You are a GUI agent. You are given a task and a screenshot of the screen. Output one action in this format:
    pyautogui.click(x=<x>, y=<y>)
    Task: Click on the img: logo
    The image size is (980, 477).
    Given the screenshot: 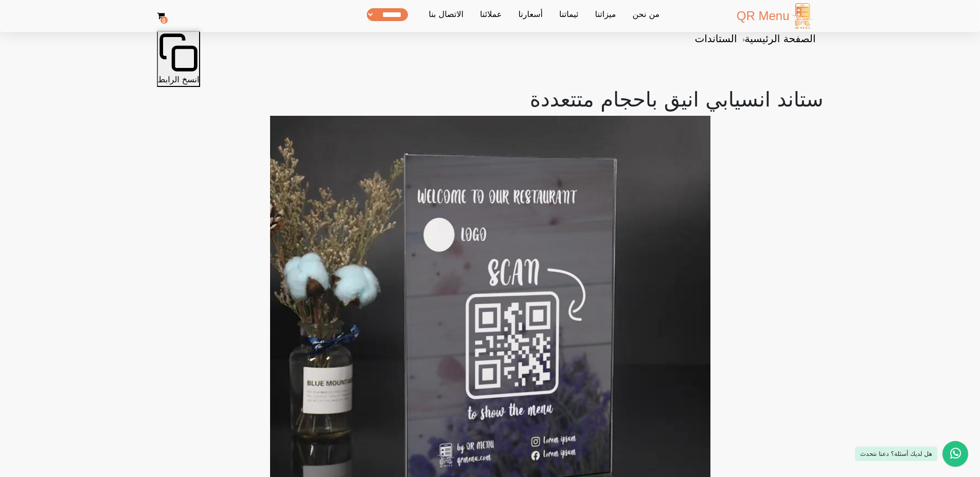 What is the action you would take?
    pyautogui.click(x=802, y=16)
    